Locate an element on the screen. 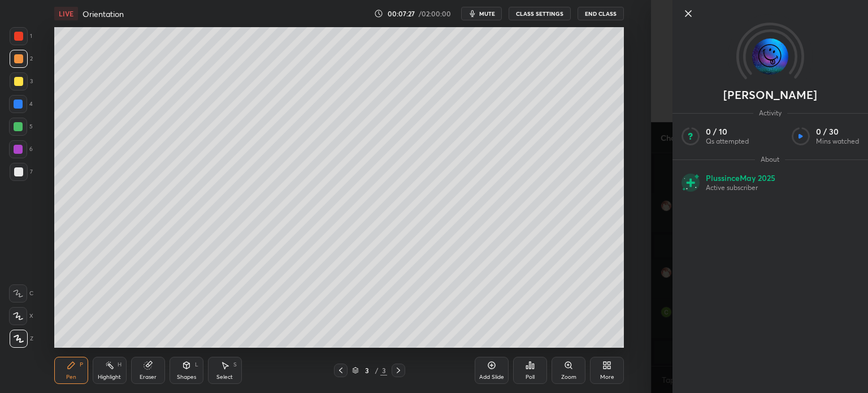 Image resolution: width=868 pixels, height=393 pixels. span: About is located at coordinates (770, 159).